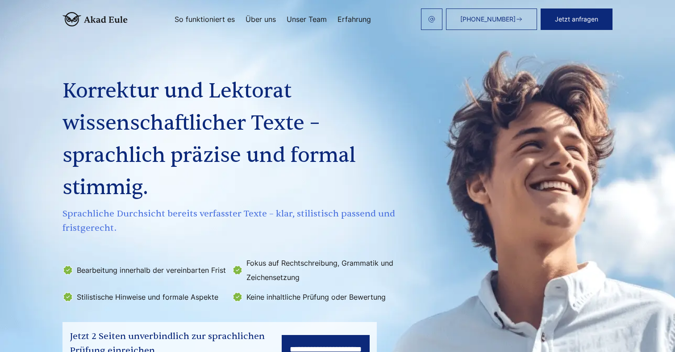 This screenshot has width=675, height=352. I want to click on li: Stilistische Hinweise und formale Aspekte, so click(145, 297).